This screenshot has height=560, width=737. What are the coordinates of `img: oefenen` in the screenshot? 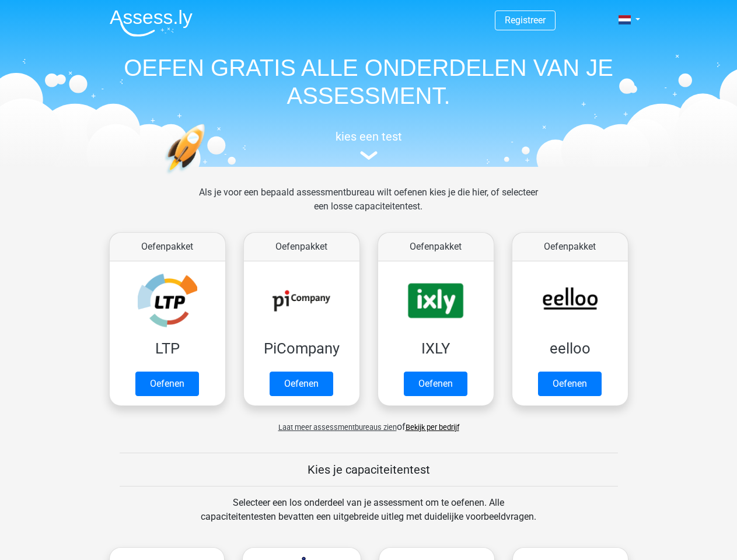 It's located at (207, 176).